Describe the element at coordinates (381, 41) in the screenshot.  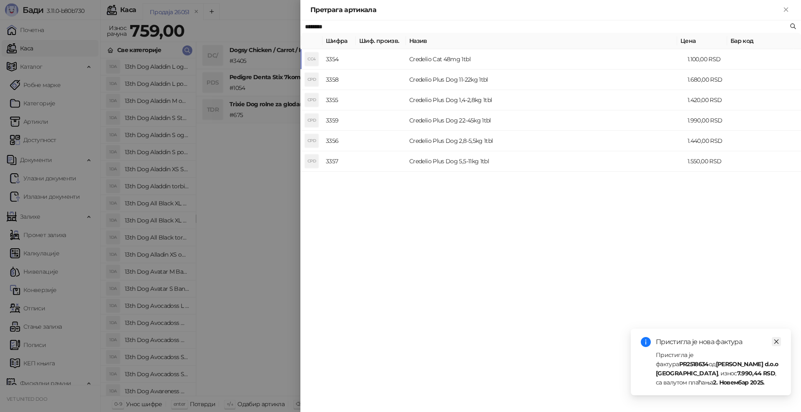
I see `th: Шиф. произв.` at that location.